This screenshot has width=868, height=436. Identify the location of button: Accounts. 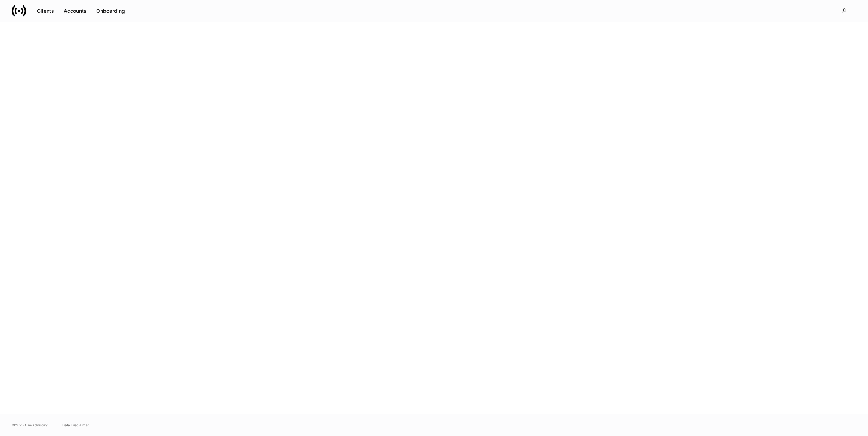
(75, 11).